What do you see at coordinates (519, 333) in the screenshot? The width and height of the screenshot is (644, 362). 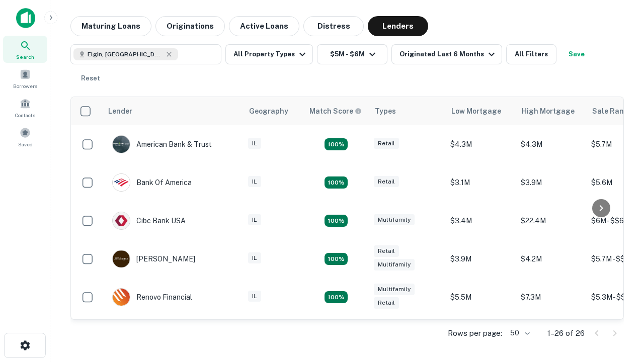 I see `div: 50` at bounding box center [519, 333].